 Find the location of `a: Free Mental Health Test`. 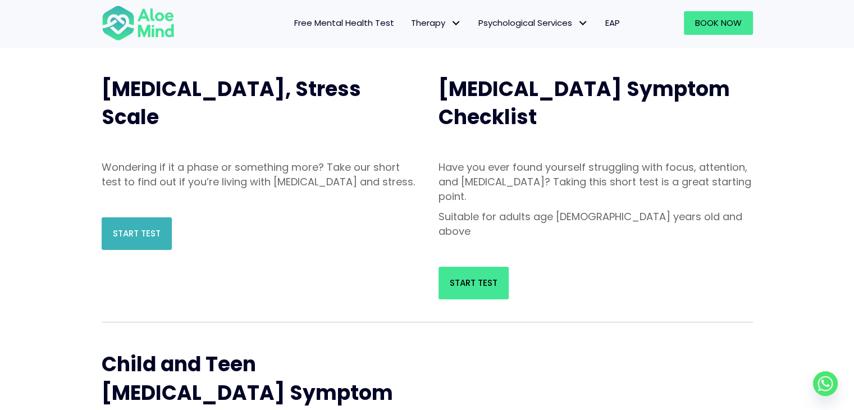

a: Free Mental Health Test is located at coordinates (344, 23).